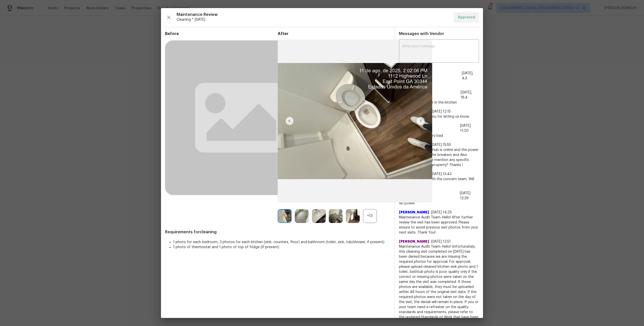 The height and width of the screenshot is (326, 644). I want to click on span: Hello Team, Thank you for letting us know., so click(439, 117).